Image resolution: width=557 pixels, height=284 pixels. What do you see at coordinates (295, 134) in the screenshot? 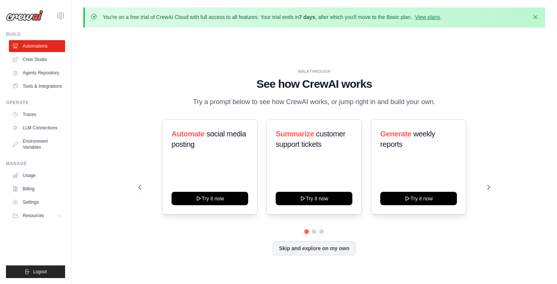
I see `span: Summarize` at bounding box center [295, 134].